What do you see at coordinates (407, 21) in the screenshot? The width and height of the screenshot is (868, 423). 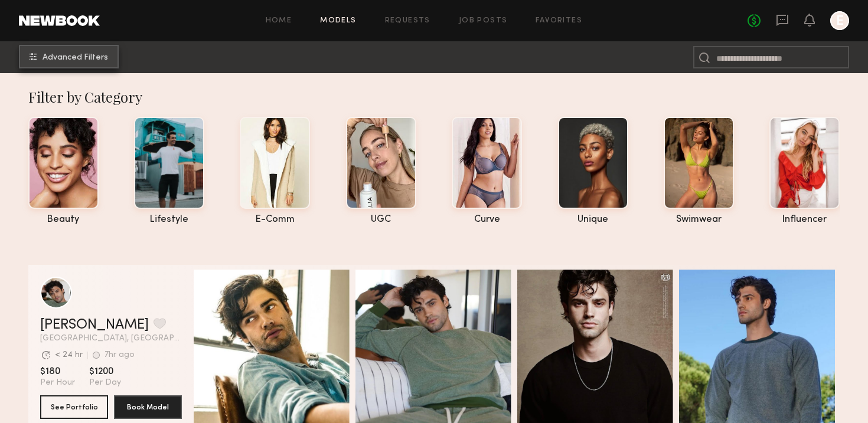 I see `a: Requests` at bounding box center [407, 21].